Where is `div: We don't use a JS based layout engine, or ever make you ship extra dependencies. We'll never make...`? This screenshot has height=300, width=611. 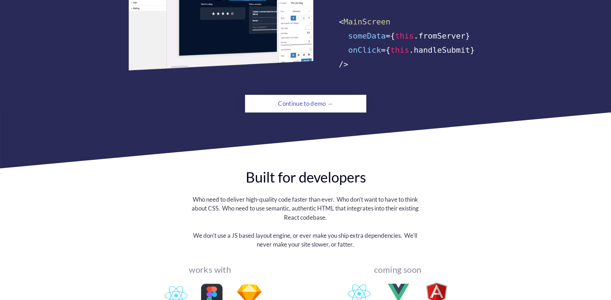
div: We don't use a JS based layout engine, or ever make you ship extra dependencies. We'll never make... is located at coordinates (305, 240).